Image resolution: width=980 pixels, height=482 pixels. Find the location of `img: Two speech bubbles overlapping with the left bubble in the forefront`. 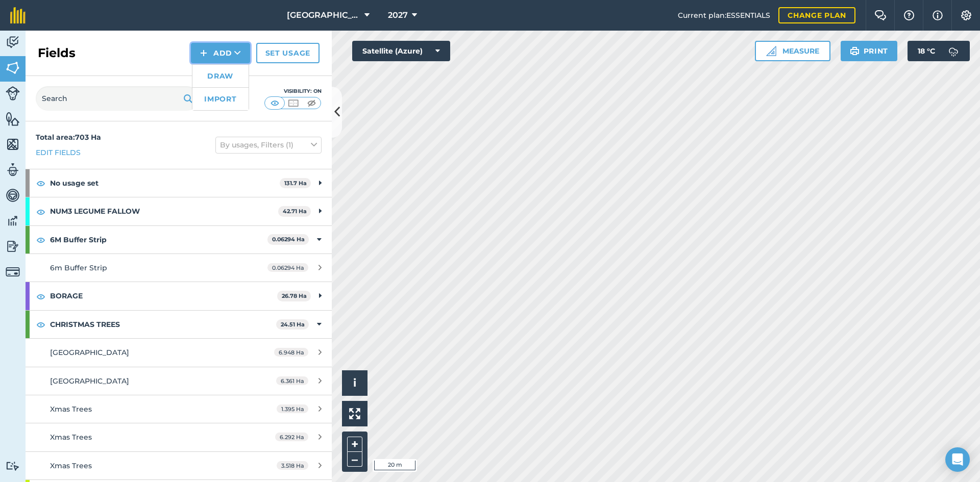

img: Two speech bubbles overlapping with the left bubble in the forefront is located at coordinates (881, 16).